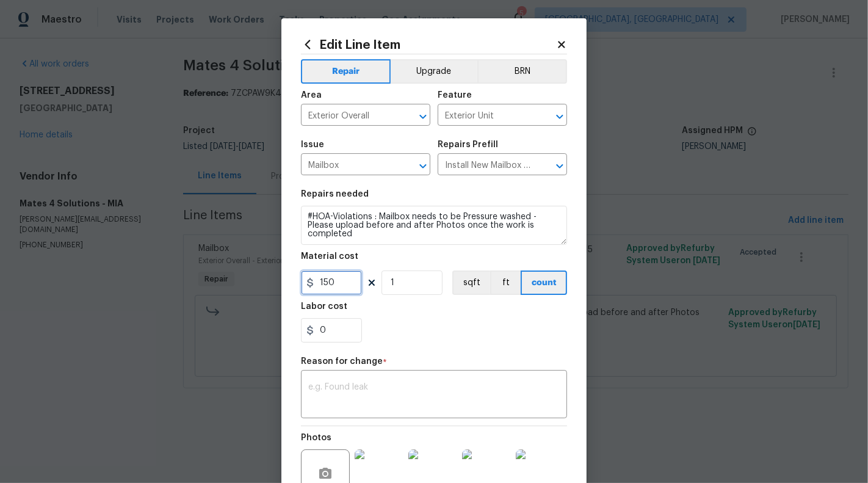 This screenshot has width=868, height=483. I want to click on button: count, so click(543, 283).